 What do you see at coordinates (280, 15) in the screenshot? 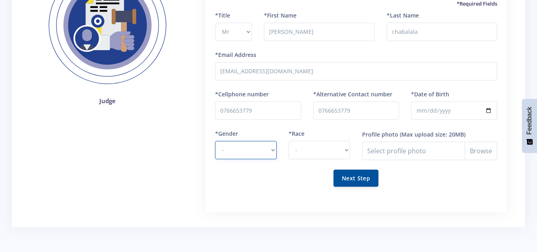
I see `label: *First Name` at bounding box center [280, 15].